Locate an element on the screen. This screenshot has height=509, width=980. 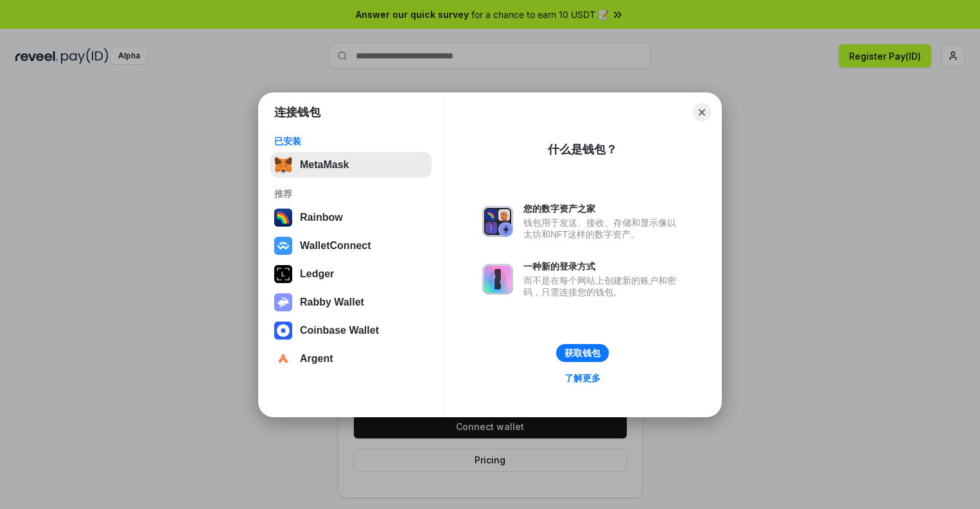
button: Coinbase Wallet is located at coordinates (351, 331).